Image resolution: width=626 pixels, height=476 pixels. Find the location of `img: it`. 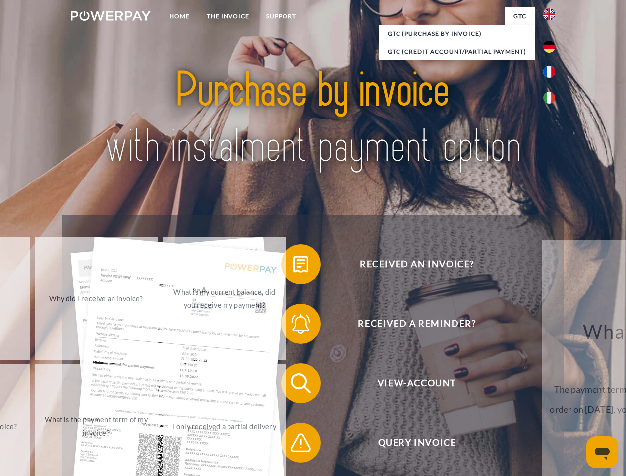

img: it is located at coordinates (549, 98).